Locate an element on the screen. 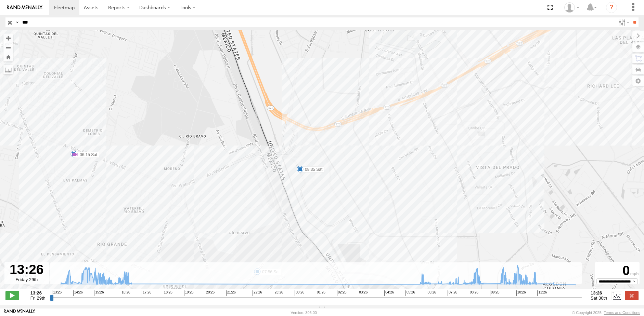 This screenshot has height=316, width=644. span: Fri 29th Aug 2025 is located at coordinates (38, 298).